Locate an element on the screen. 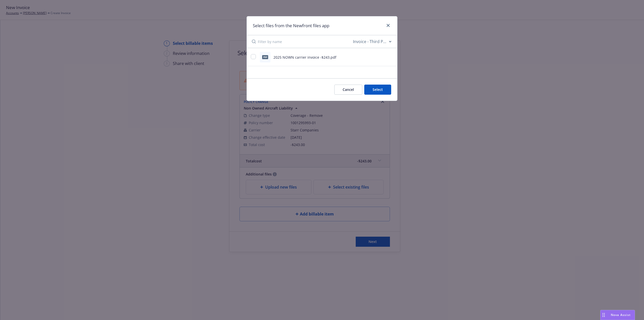  a: close is located at coordinates (388, 26).